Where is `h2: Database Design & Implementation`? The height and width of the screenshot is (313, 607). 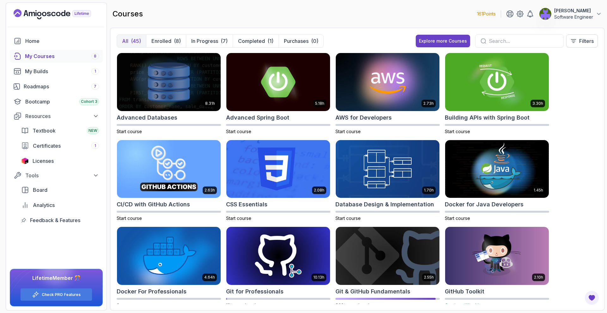 h2: Database Design & Implementation is located at coordinates (385, 205).